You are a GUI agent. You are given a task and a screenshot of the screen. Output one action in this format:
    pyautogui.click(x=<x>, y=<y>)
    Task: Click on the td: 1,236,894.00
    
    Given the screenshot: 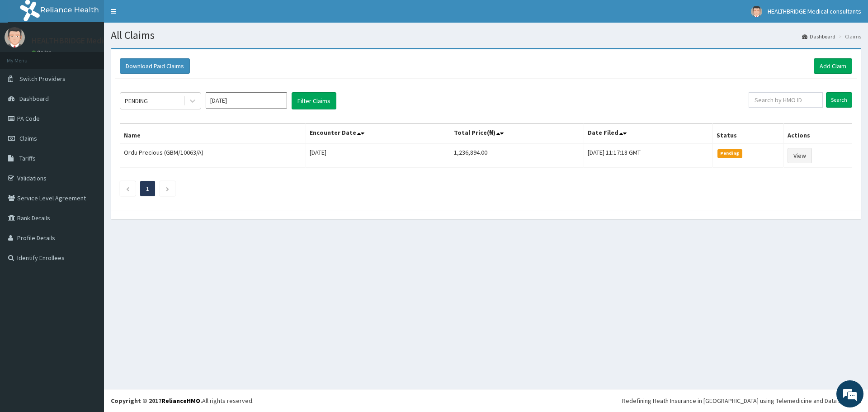 What is the action you would take?
    pyautogui.click(x=517, y=156)
    